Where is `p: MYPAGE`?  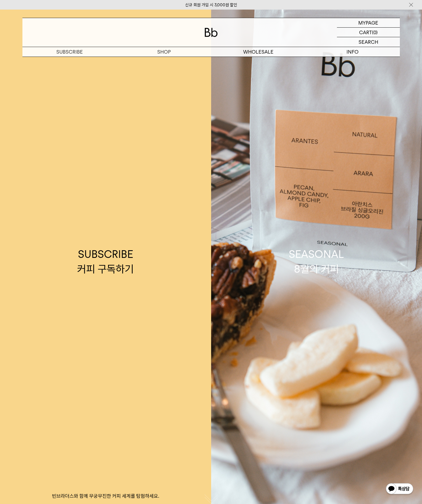
p: MYPAGE is located at coordinates (368, 23).